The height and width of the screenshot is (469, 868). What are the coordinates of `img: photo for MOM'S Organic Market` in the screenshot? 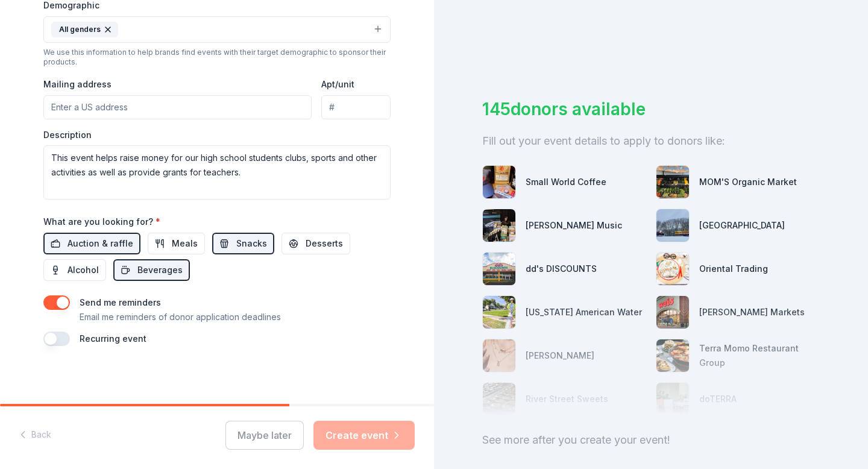 It's located at (672, 182).